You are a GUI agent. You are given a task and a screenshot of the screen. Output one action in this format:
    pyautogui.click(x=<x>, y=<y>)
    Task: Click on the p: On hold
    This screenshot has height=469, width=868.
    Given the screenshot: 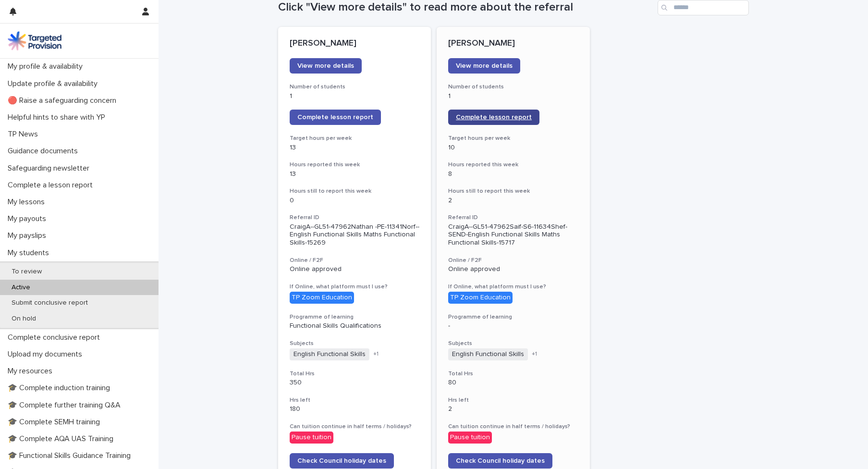 What is the action you would take?
    pyautogui.click(x=24, y=318)
    